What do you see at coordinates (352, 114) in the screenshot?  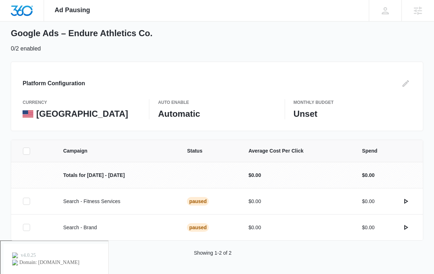 I see `p: Unset` at bounding box center [352, 114].